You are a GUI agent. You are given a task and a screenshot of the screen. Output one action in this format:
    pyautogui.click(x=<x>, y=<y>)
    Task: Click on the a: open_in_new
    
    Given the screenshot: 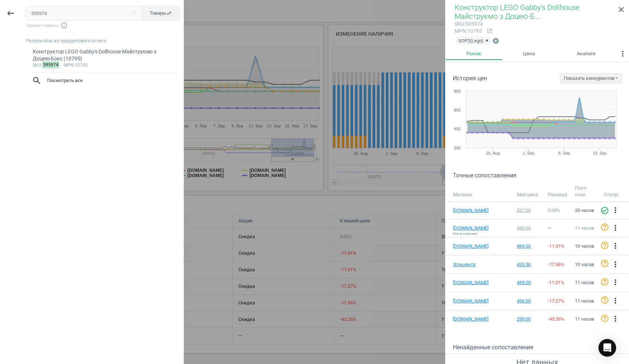 What is the action you would take?
    pyautogui.click(x=488, y=31)
    